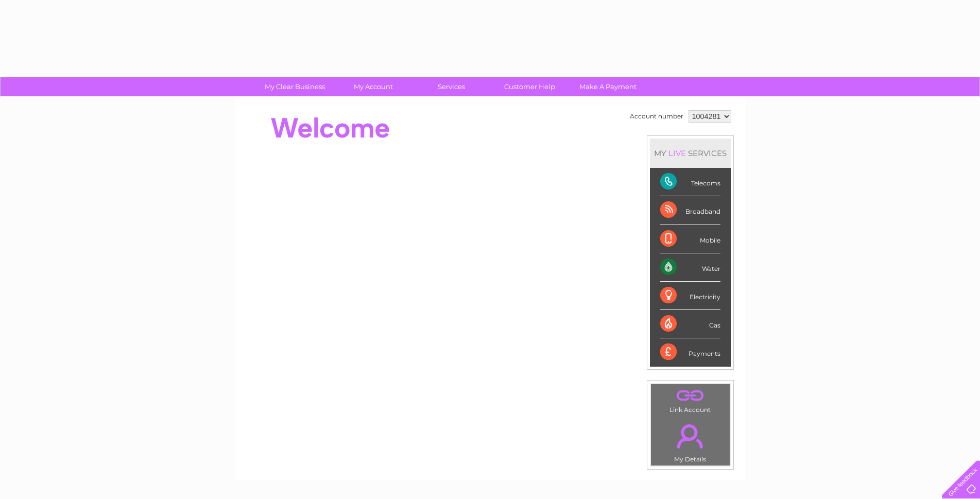 This screenshot has height=499, width=980. Describe the element at coordinates (690, 353) in the screenshot. I see `div: Payments` at that location.